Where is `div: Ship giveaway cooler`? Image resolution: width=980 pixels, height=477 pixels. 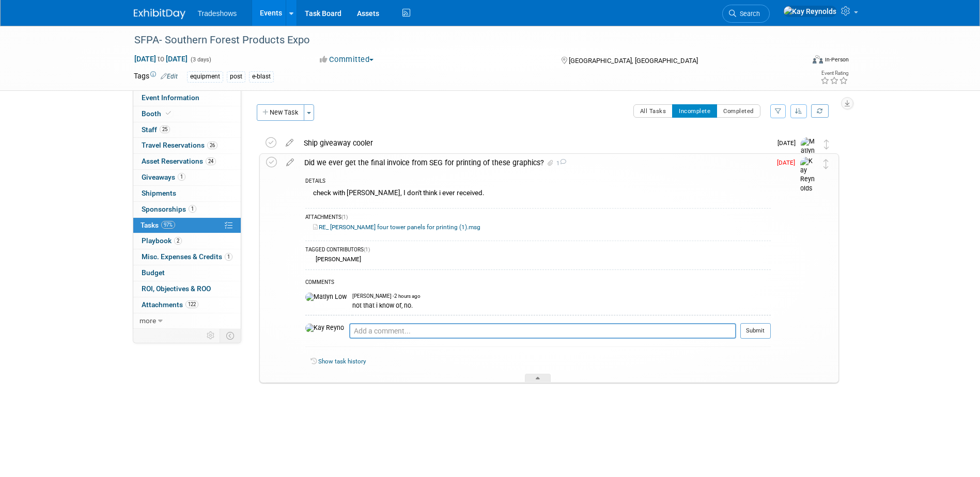 div: Ship giveaway cooler is located at coordinates (535, 143).